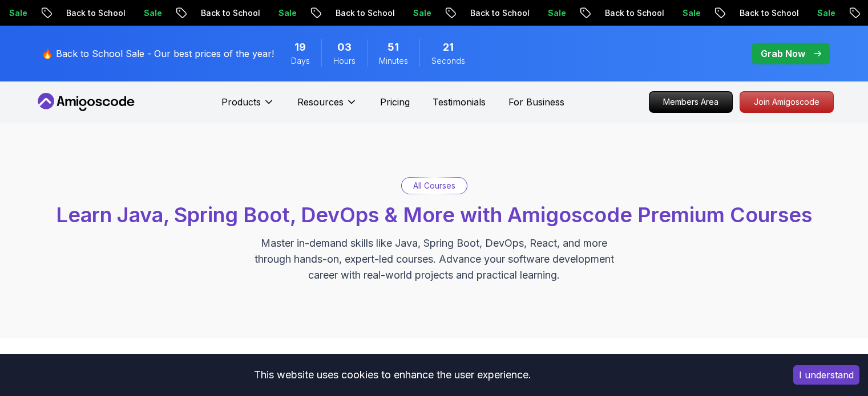 The width and height of the screenshot is (868, 396). What do you see at coordinates (300, 61) in the screenshot?
I see `span: Days` at bounding box center [300, 61].